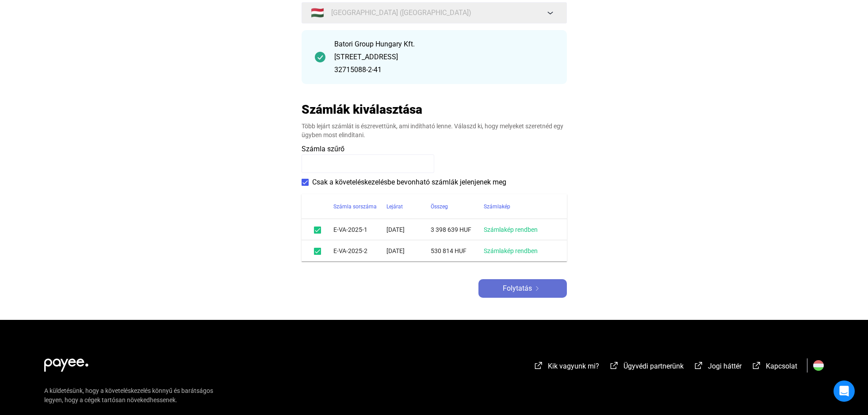 The height and width of the screenshot is (415, 868). I want to click on h2: Számlák kiválasztása, so click(362, 109).